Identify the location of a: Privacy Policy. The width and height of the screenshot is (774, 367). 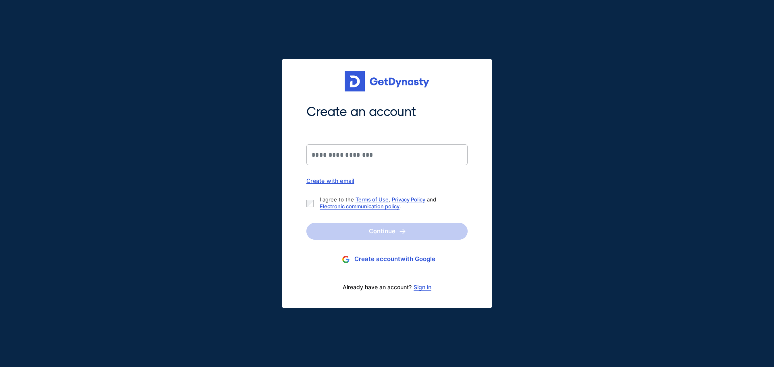
(408, 200).